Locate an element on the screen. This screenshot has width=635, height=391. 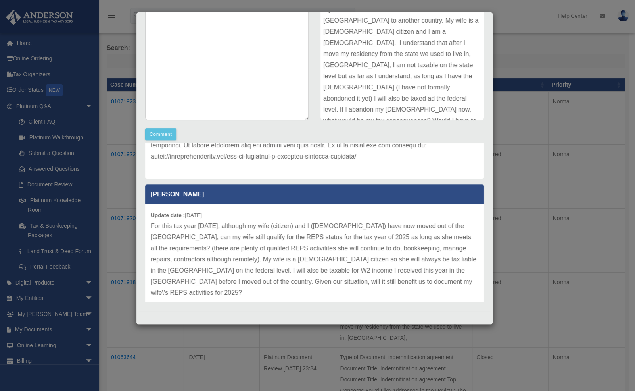
button: Comment is located at coordinates (161, 134).